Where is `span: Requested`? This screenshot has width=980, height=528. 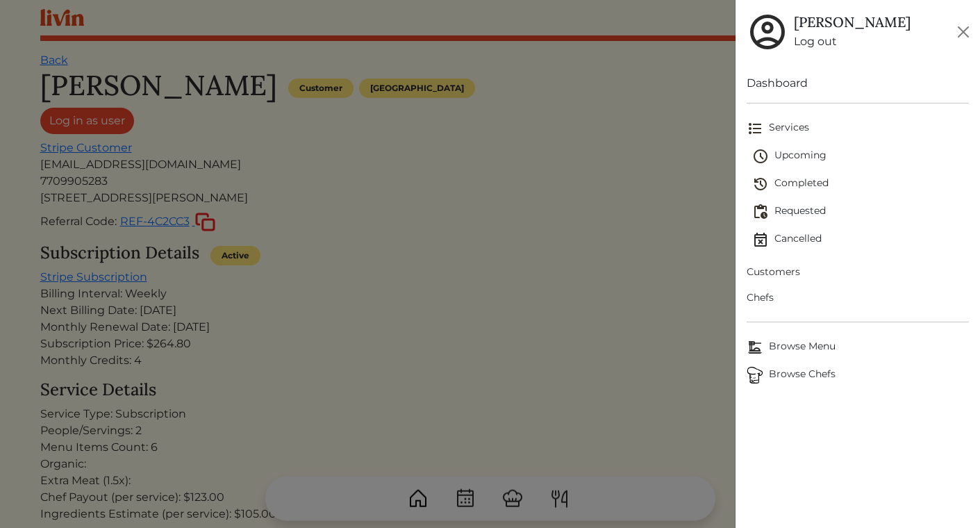 span: Requested is located at coordinates (861, 212).